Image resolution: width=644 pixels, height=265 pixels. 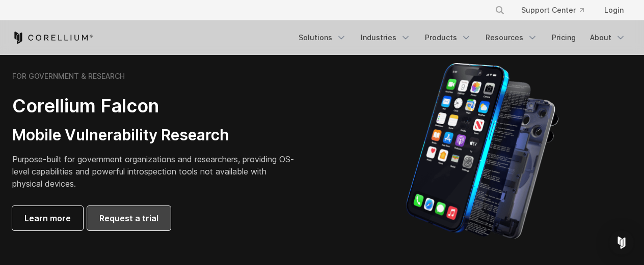 What do you see at coordinates (47, 218) in the screenshot?
I see `span: Learn more` at bounding box center [47, 218].